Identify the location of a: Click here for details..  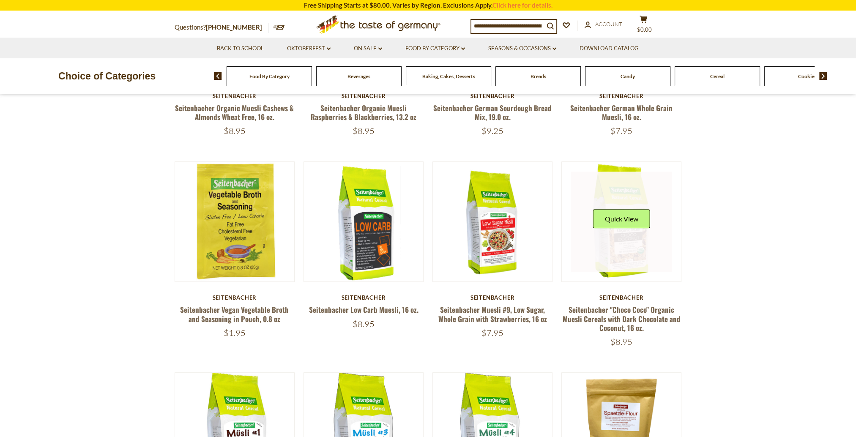
(522, 5).